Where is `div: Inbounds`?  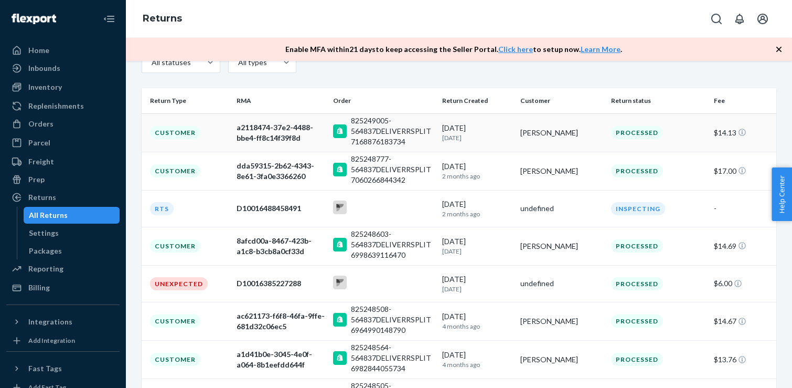
div: Inbounds is located at coordinates (44, 68).